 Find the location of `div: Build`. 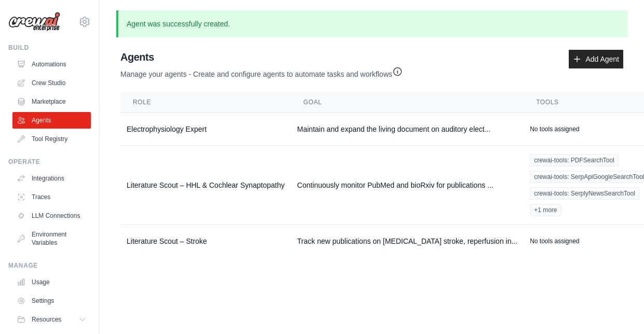

div: Build is located at coordinates (49, 48).